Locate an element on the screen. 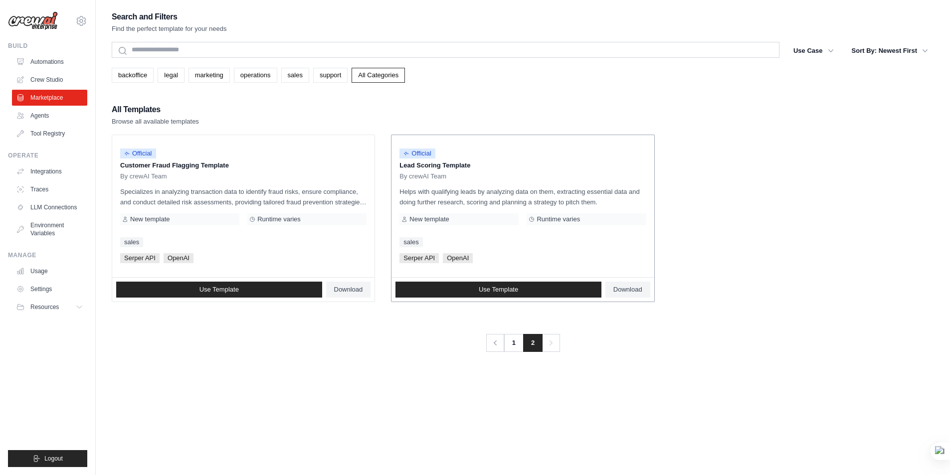 The width and height of the screenshot is (950, 475). a: All Categories is located at coordinates (378, 75).